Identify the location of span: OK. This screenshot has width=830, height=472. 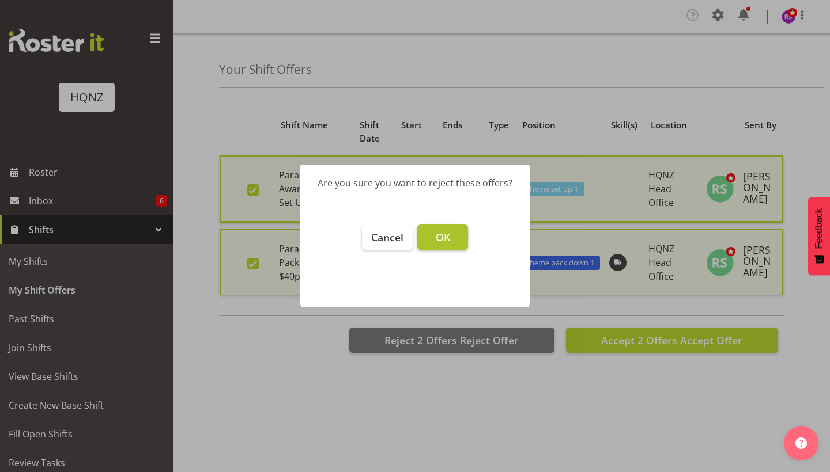
(442, 237).